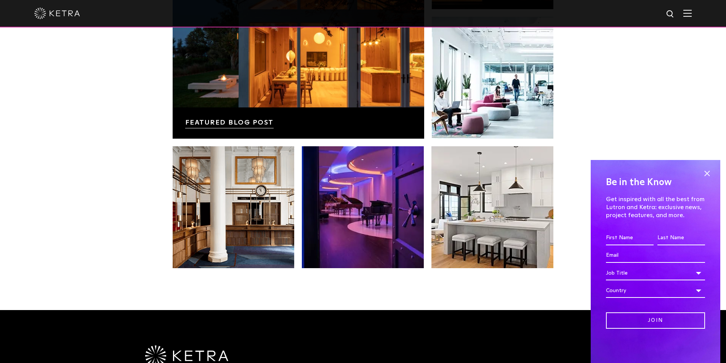  Describe the element at coordinates (630, 238) in the screenshot. I see `input: First Name` at that location.